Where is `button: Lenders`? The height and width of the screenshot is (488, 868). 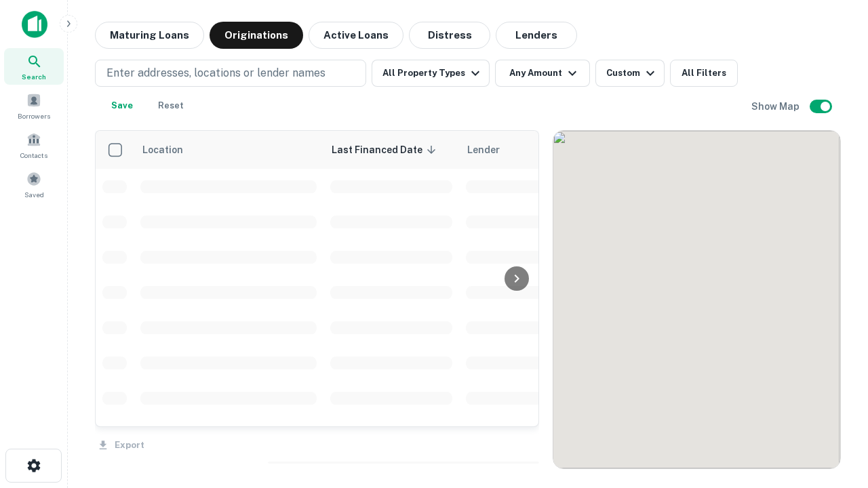
button: Lenders is located at coordinates (536, 35).